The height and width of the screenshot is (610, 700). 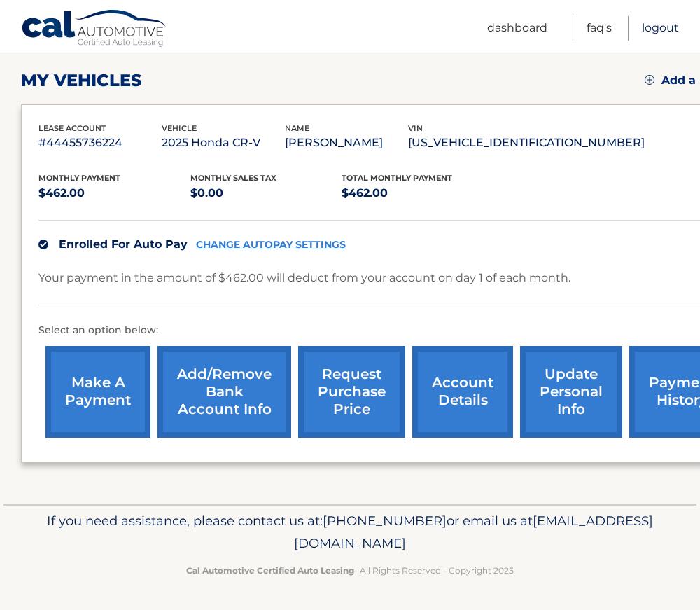 I want to click on p: - All Rights Reserved - Copyright 2025, so click(x=350, y=570).